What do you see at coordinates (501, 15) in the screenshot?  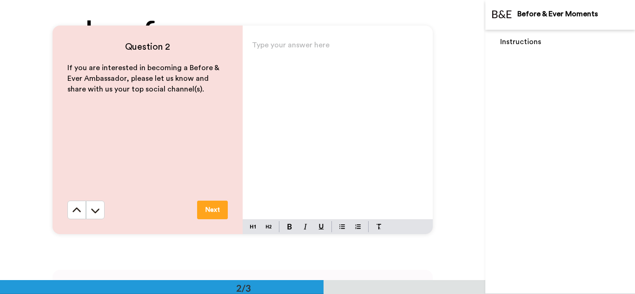 I see `img: Profile Image` at bounding box center [501, 15].